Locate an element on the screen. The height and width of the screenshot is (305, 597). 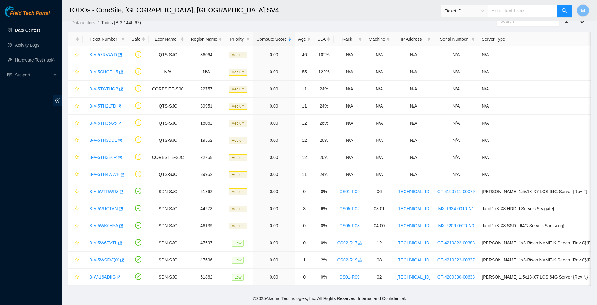
td: 55 is located at coordinates (305, 72).